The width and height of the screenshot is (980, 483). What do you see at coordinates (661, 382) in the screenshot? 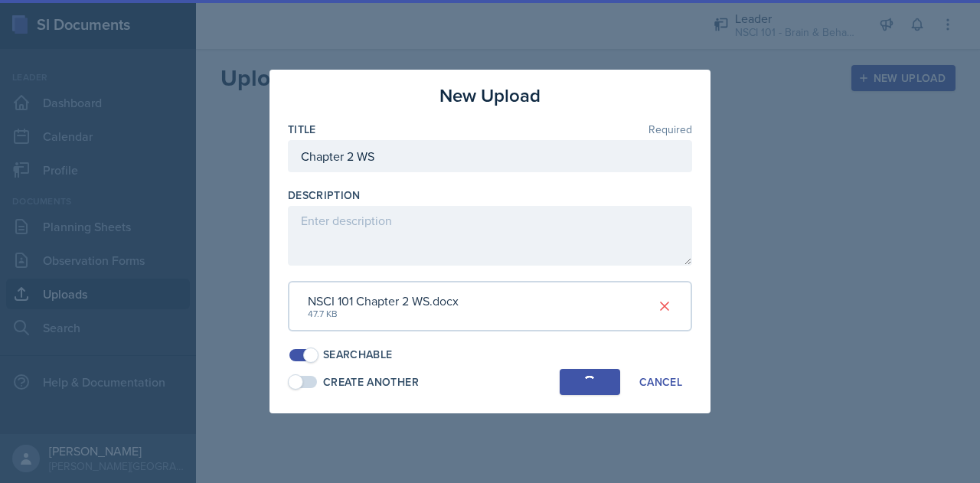
I see `div: Cancel` at bounding box center [661, 382].